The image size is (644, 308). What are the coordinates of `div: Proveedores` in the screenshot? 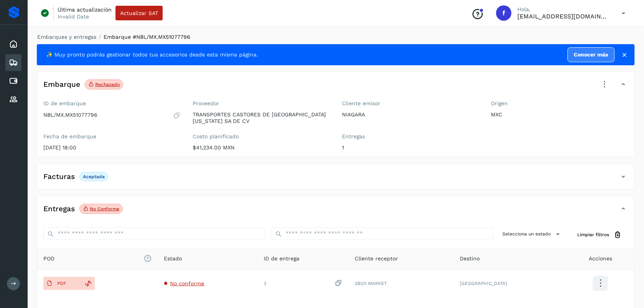 It's located at (13, 100).